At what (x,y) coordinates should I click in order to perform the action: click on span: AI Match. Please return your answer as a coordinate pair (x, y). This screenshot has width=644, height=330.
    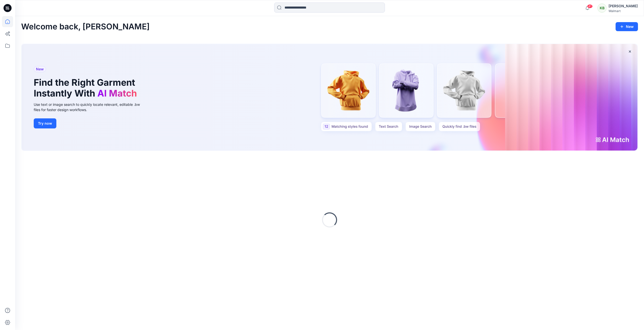
    Looking at the image, I should click on (117, 93).